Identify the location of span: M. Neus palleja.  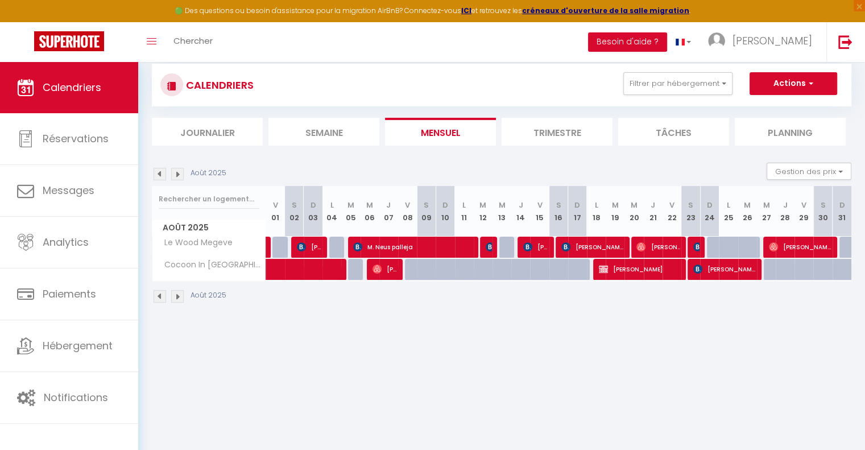
(412, 247).